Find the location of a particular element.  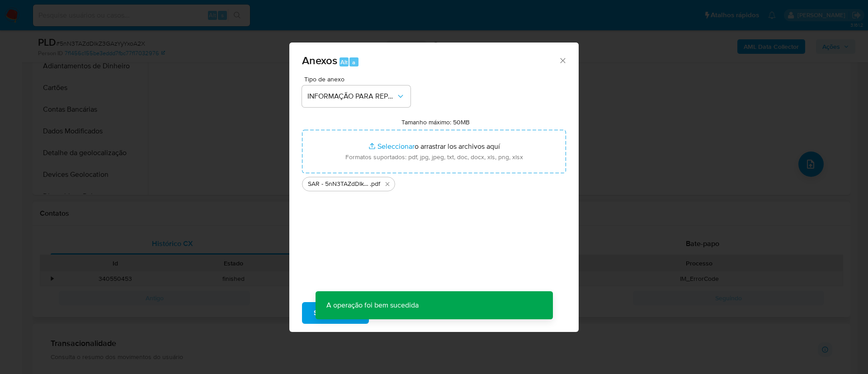

button: Eliminar SAR - 5nN3TAZdDIkZ3GAzYyYxoA2X - CPF 04768917445 - ERIC AQUINO NOBREGA.pdf is located at coordinates (387, 184).